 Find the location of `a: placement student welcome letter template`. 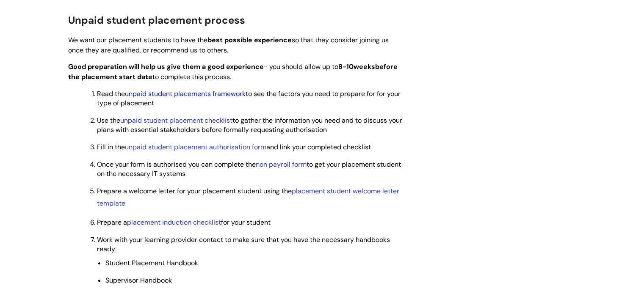

a: placement student welcome letter template is located at coordinates (248, 197).